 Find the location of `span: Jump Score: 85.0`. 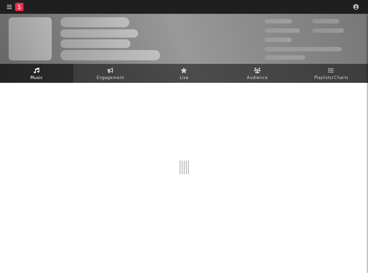

span: Jump Score: 85.0 is located at coordinates (285, 57).